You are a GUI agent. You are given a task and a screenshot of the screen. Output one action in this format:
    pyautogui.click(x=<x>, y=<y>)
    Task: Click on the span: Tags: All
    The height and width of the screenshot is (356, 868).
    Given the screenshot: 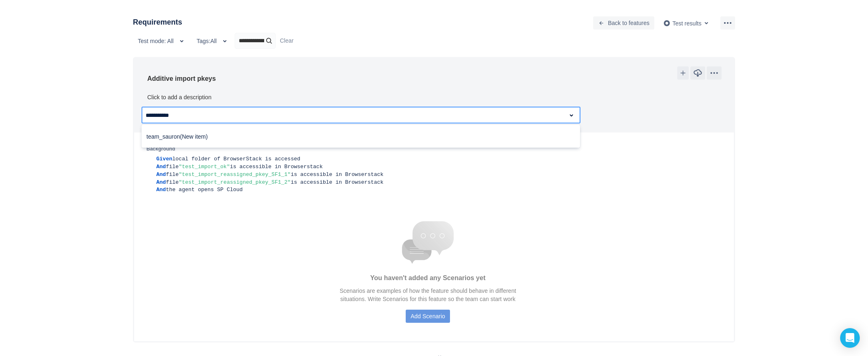 What is the action you would take?
    pyautogui.click(x=206, y=41)
    